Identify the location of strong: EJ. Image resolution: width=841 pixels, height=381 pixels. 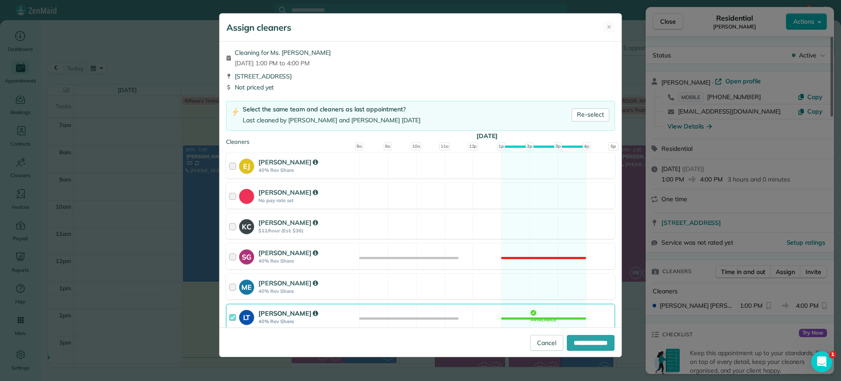
(247, 165).